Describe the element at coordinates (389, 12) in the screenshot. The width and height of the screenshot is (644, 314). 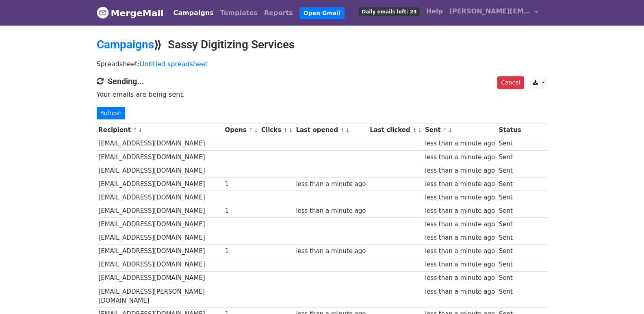
I see `span: Daily emails left: 23` at that location.